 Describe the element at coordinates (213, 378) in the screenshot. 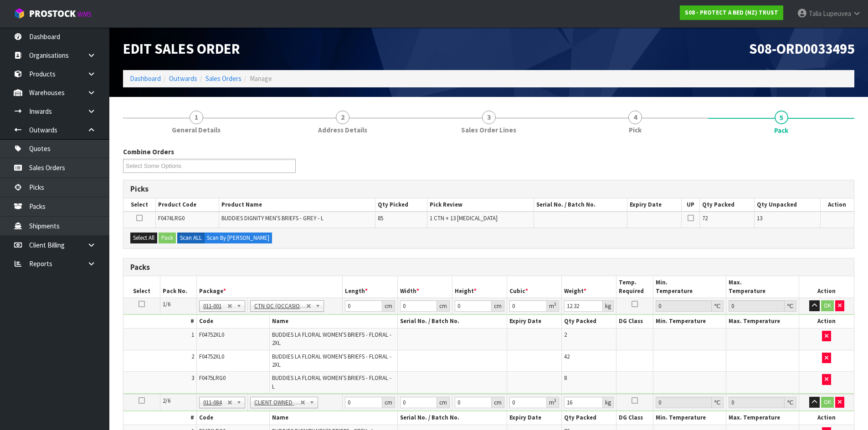

I see `span: F0475LRG0` at that location.